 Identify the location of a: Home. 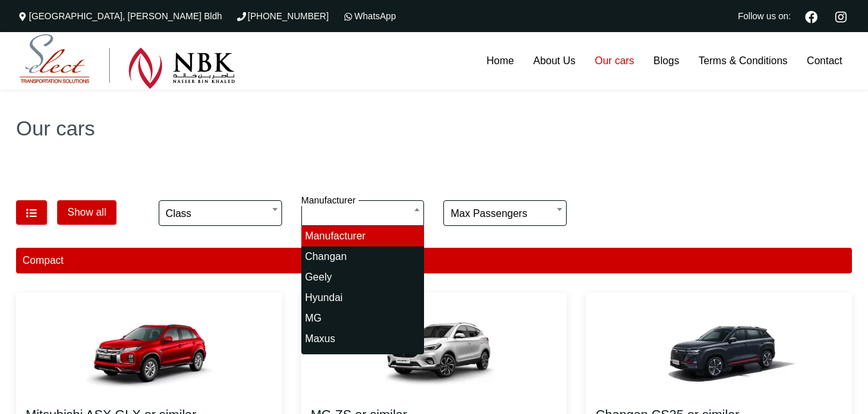
(500, 61).